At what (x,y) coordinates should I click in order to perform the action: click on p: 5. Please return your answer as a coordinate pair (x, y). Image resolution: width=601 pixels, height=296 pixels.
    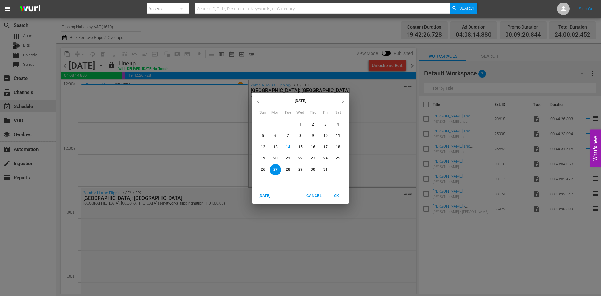
    Looking at the image, I should click on (263, 136).